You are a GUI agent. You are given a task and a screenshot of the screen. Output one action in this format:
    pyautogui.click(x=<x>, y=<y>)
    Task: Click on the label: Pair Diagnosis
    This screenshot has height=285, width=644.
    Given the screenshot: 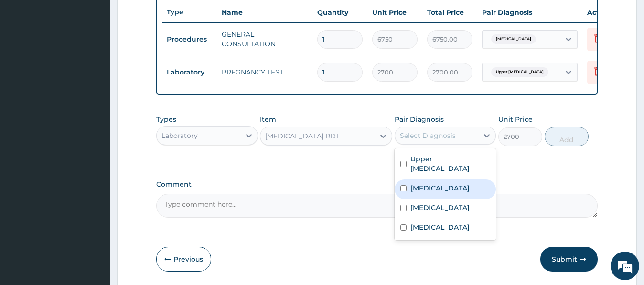 What is the action you would take?
    pyautogui.click(x=419, y=119)
    